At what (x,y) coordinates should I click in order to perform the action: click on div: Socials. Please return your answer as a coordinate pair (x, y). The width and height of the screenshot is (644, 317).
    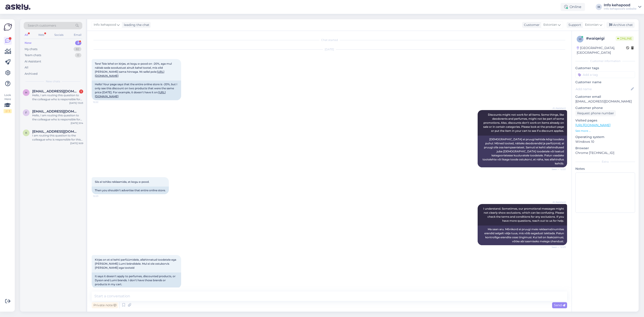
    Looking at the image, I should click on (59, 35).